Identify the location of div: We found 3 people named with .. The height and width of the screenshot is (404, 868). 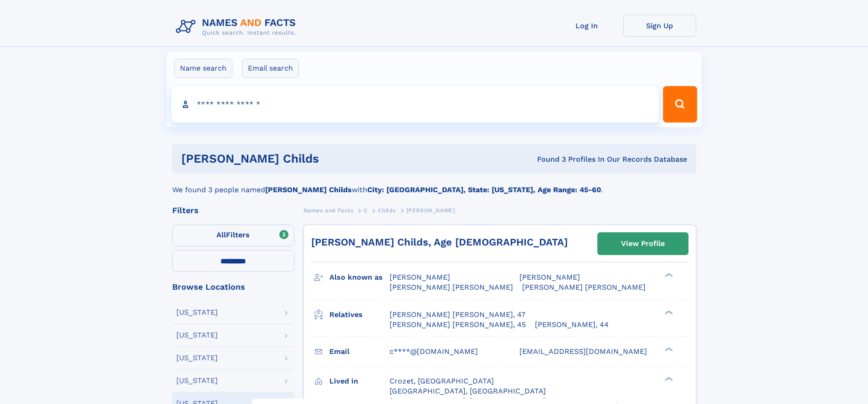
(434, 184).